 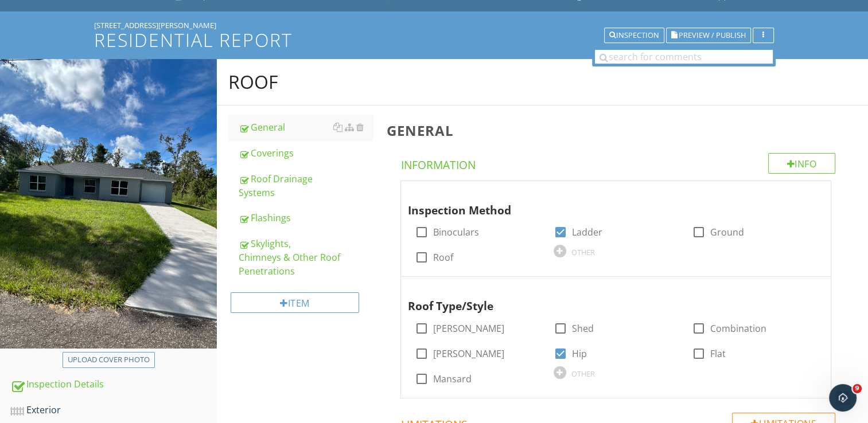 What do you see at coordinates (579, 353) in the screenshot?
I see `label: Hip` at bounding box center [579, 353].